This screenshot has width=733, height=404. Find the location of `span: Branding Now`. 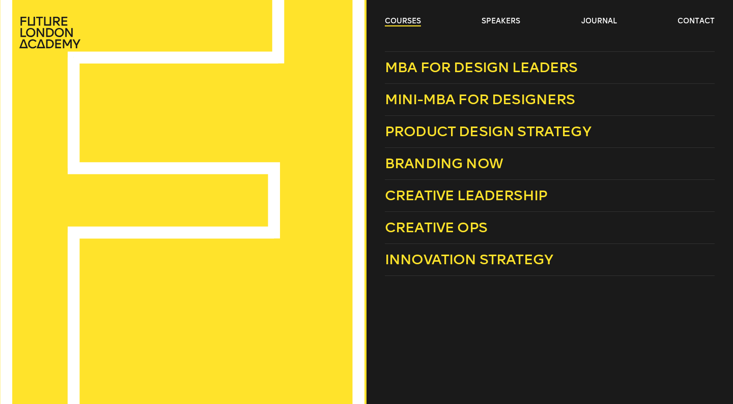

span: Branding Now is located at coordinates (444, 163).